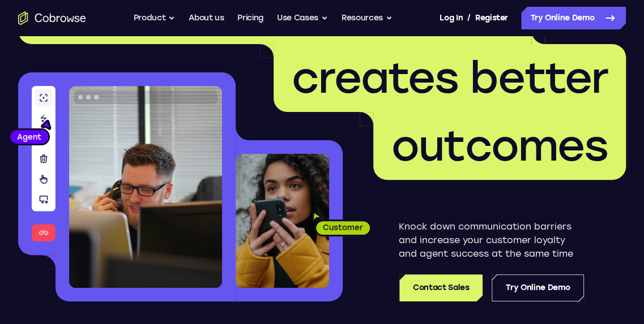  I want to click on p: Knock down communication barriers and increase your customer loyalty and agent success at the sam..., so click(491, 240).